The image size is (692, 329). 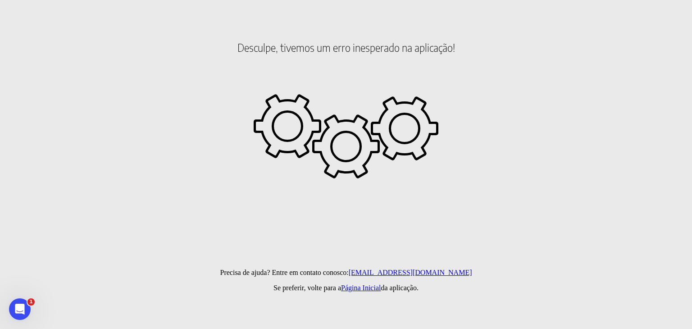 I want to click on a: Página Inicial, so click(x=361, y=287).